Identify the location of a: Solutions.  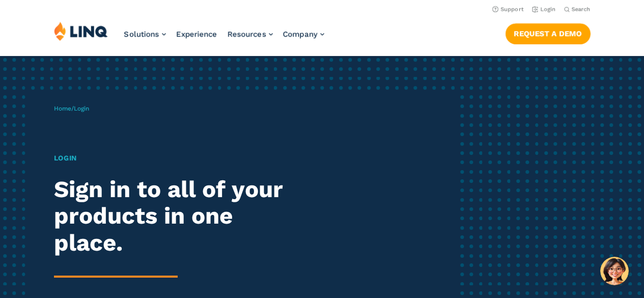
(145, 34).